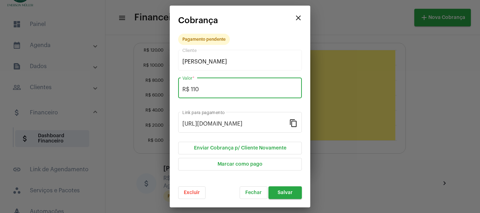 This screenshot has height=213, width=480. What do you see at coordinates (236, 124) in the screenshot?
I see `input: Link` at bounding box center [236, 124].